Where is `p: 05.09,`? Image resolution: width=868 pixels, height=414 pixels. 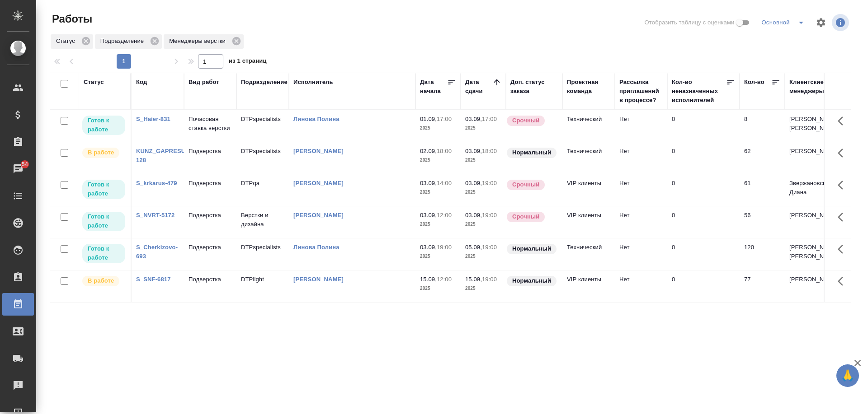
p: 05.09, is located at coordinates (474, 247).